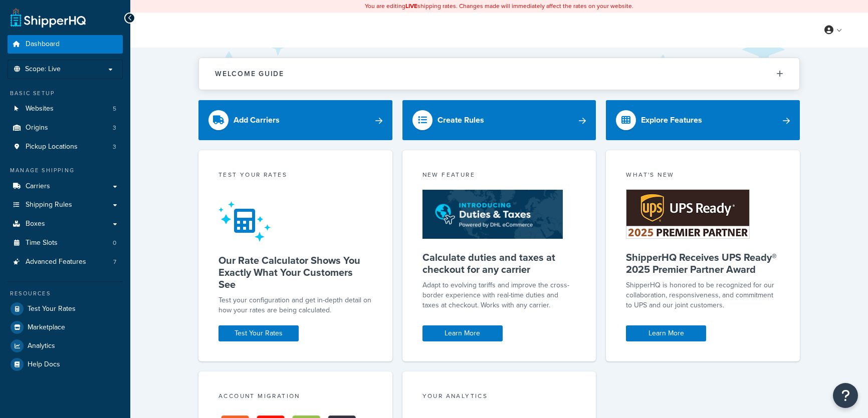 This screenshot has width=868, height=418. What do you see at coordinates (41, 346) in the screenshot?
I see `span: Analytics` at bounding box center [41, 346].